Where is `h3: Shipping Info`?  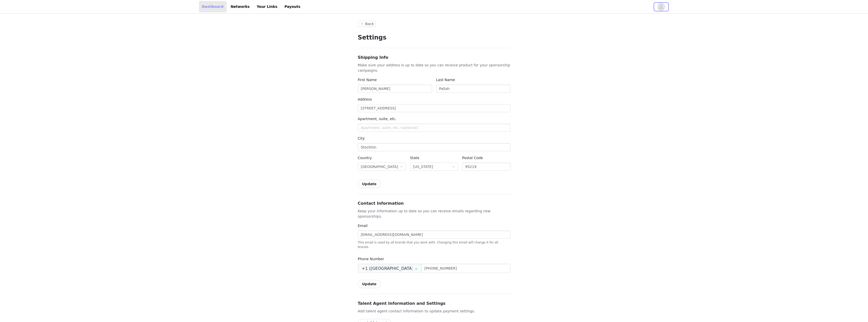
h3: Shipping Info is located at coordinates (434, 57).